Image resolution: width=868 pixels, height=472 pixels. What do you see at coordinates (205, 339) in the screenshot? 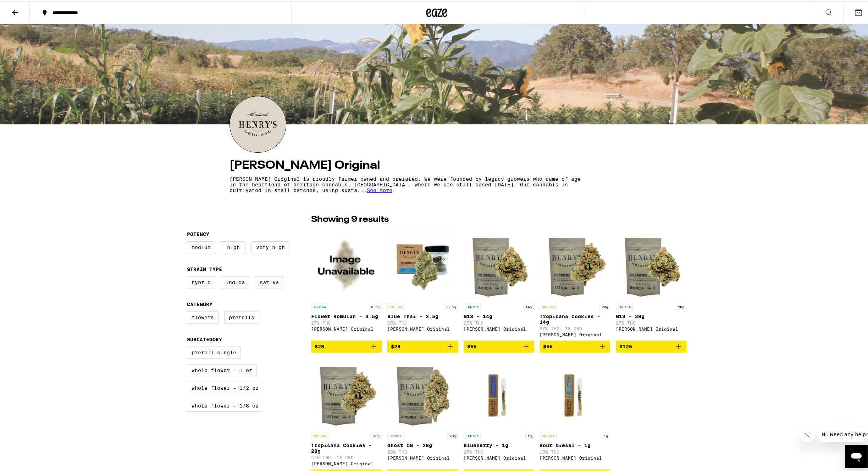
I see `legend: Subcategory` at bounding box center [205, 339].